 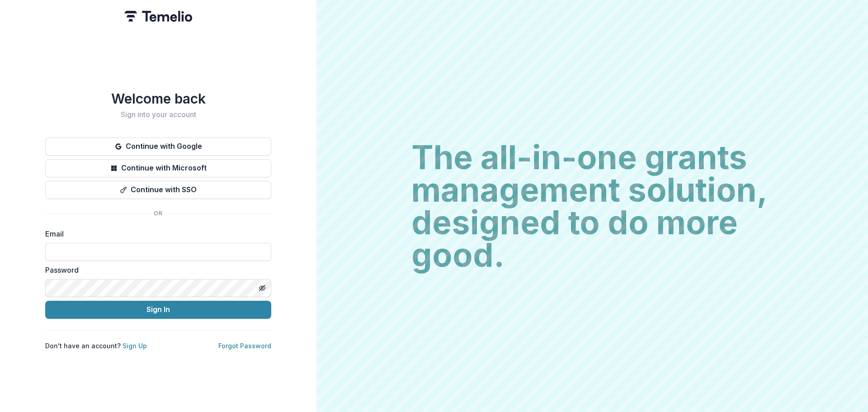 What do you see at coordinates (96, 345) in the screenshot?
I see `p: Don't have an account?` at bounding box center [96, 345].